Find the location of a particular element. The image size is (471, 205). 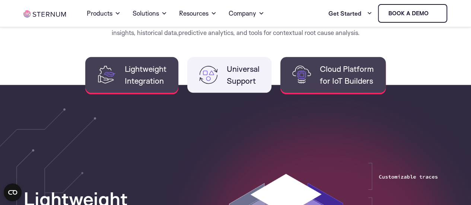

button: Open CMP widget is located at coordinates (13, 192).